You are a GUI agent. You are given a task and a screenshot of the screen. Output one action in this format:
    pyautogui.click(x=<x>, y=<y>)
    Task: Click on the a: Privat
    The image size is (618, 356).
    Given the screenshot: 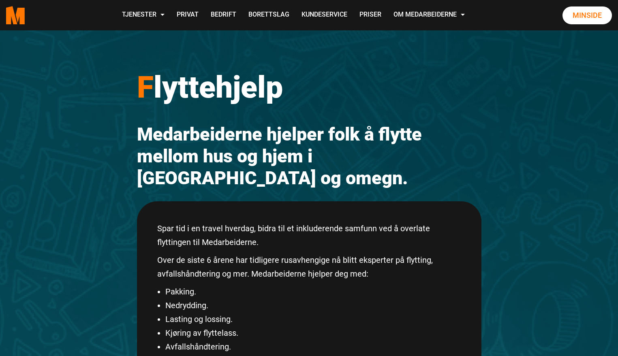 What is the action you would take?
    pyautogui.click(x=188, y=15)
    